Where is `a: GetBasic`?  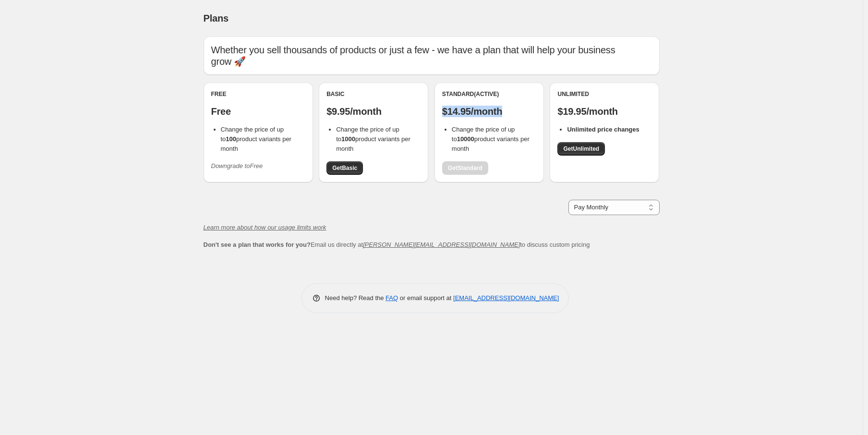
a: GetBasic is located at coordinates (344, 168).